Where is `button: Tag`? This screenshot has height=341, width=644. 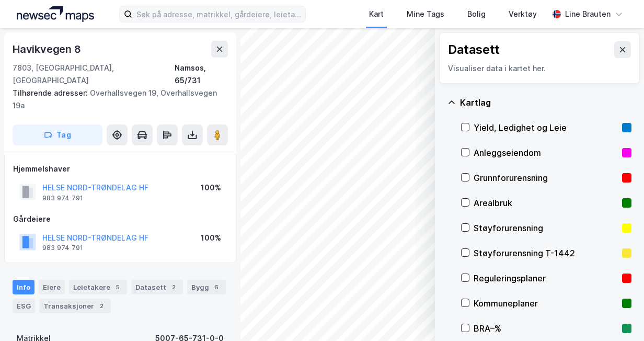 button: Tag is located at coordinates (58, 135).